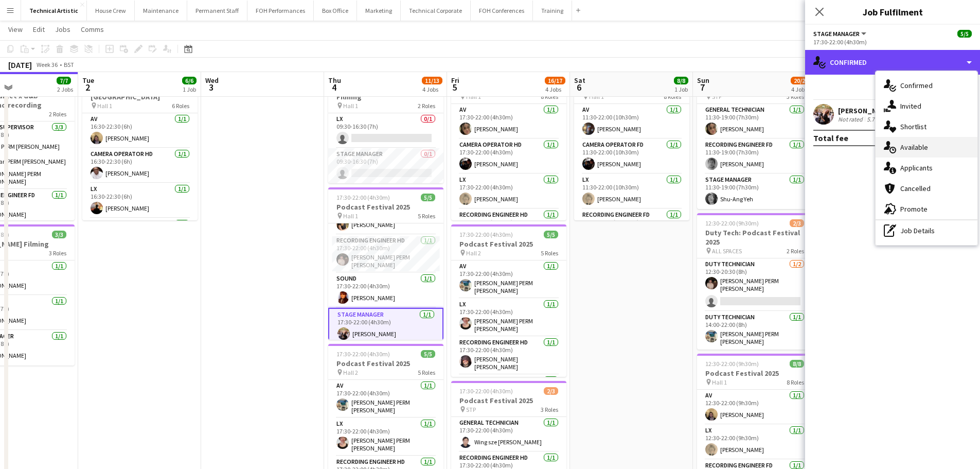 The height and width of the screenshot is (469, 980). I want to click on div: Not rated, so click(852, 119).